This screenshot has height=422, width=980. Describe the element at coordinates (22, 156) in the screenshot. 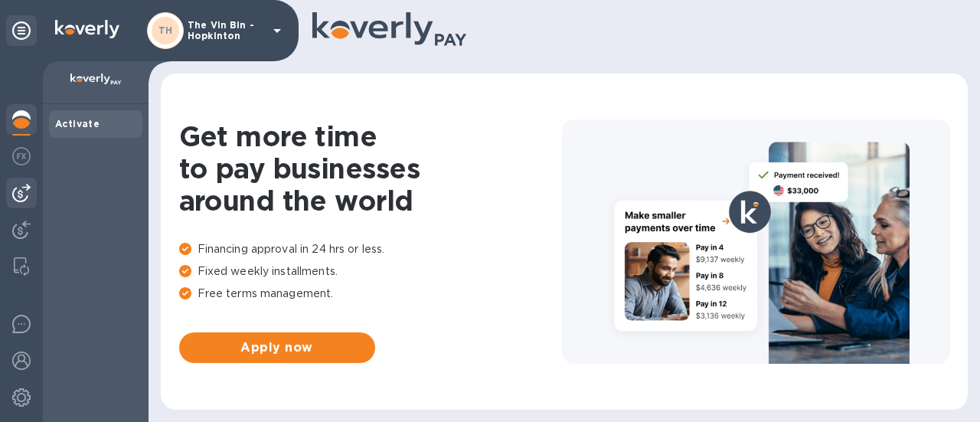

I see `img: Foreign exchange` at that location.